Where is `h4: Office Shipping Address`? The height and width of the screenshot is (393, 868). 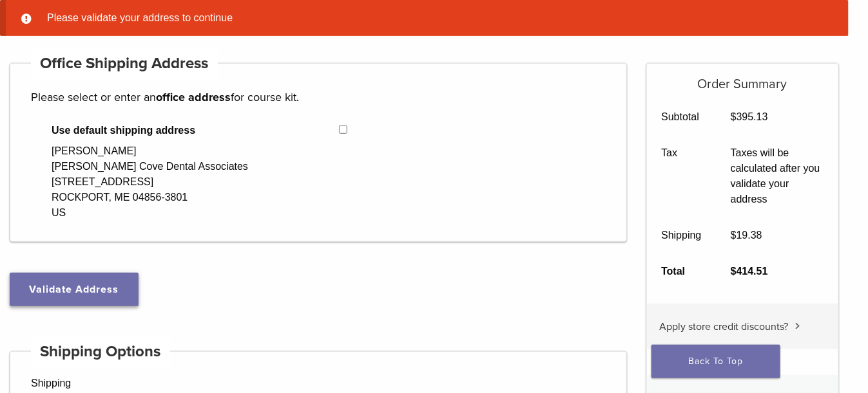 h4: Office Shipping Address is located at coordinates (124, 63).